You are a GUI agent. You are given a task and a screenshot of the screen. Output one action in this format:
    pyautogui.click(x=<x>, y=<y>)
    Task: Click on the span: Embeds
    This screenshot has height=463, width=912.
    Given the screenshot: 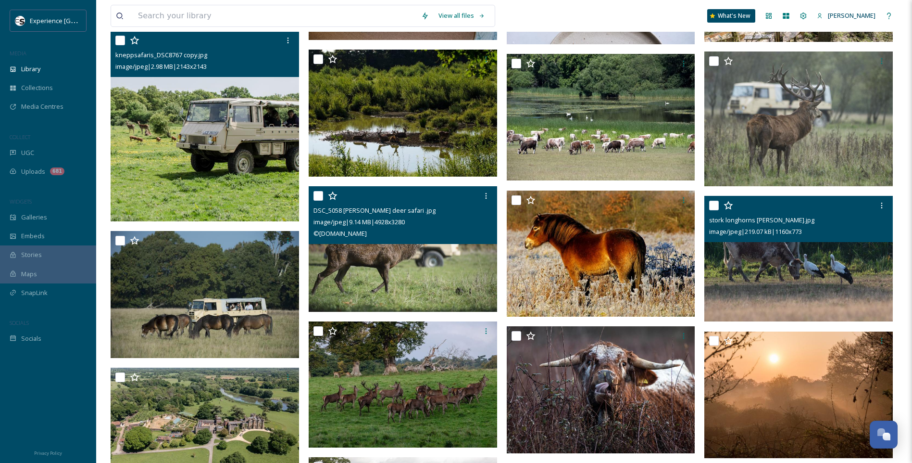 What is the action you would take?
    pyautogui.click(x=33, y=236)
    